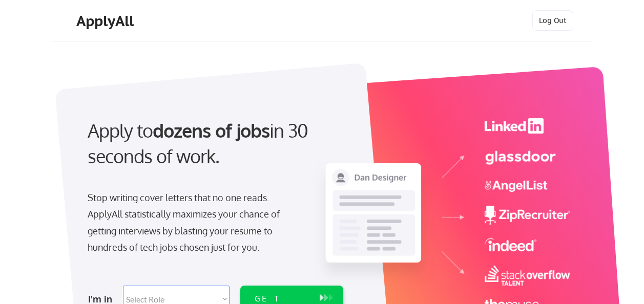 This screenshot has height=304, width=644. I want to click on strong: dozens of jobs, so click(211, 130).